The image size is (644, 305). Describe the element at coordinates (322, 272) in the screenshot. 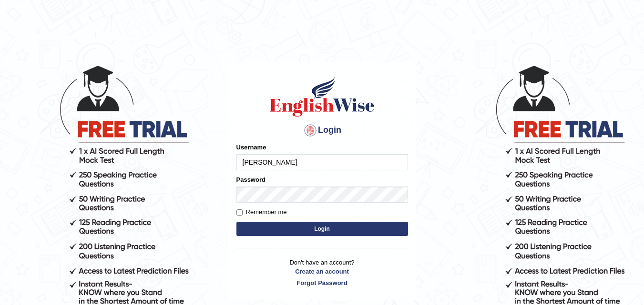

I see `a: Create an account` at that location.